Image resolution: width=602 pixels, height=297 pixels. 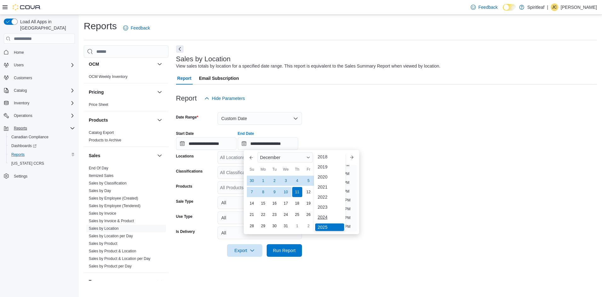 What do you see at coordinates (286, 215) in the screenshot?
I see `div: day-24` at bounding box center [286, 215].